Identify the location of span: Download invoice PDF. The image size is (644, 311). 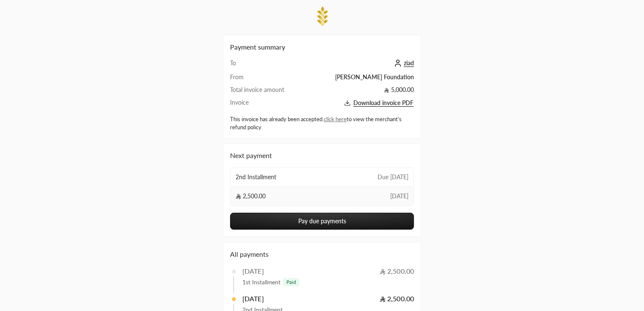
(383, 103).